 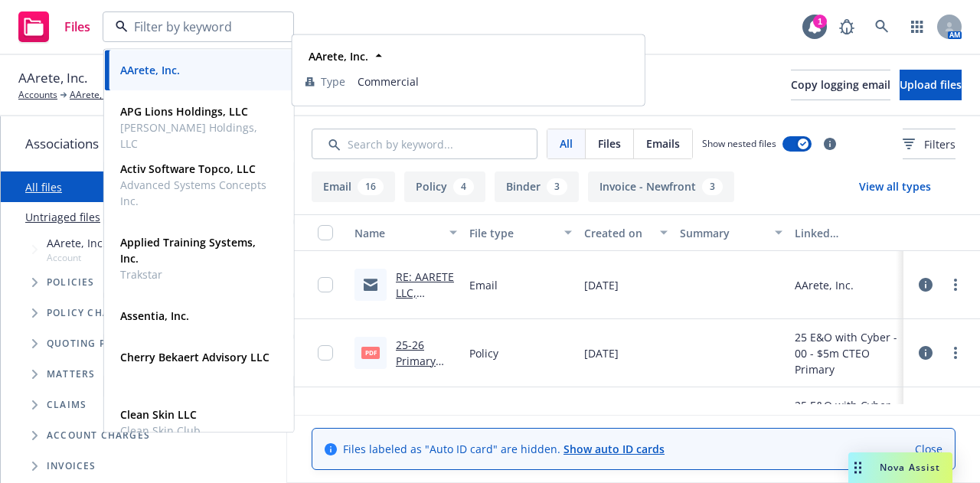 What do you see at coordinates (504, 449) in the screenshot?
I see `span: Files labeled as "Auto ID card" are hidden.` at bounding box center [504, 449].